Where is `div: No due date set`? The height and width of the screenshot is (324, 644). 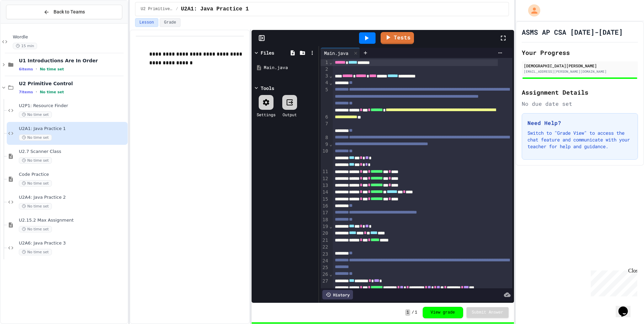
div: No due date set is located at coordinates (580, 104).